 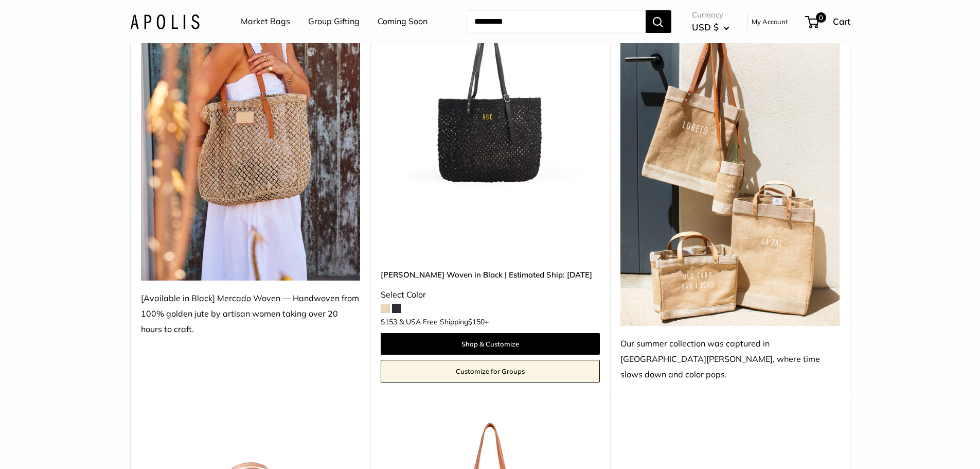 What do you see at coordinates (841, 21) in the screenshot?
I see `span: Cart` at bounding box center [841, 21].